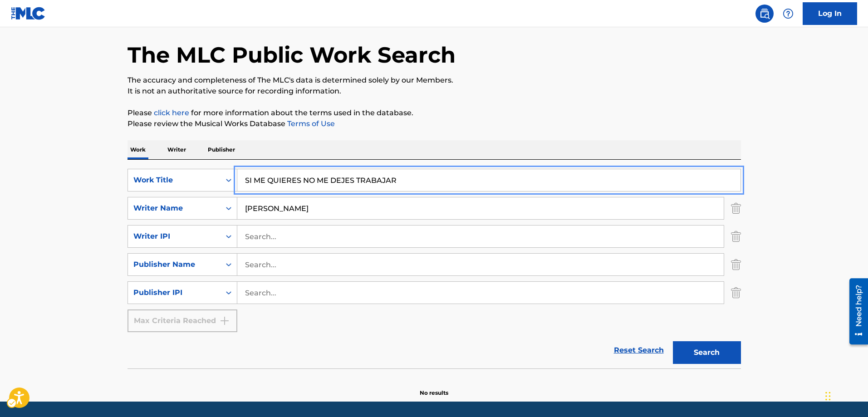  I want to click on button: Search, so click(707, 352).